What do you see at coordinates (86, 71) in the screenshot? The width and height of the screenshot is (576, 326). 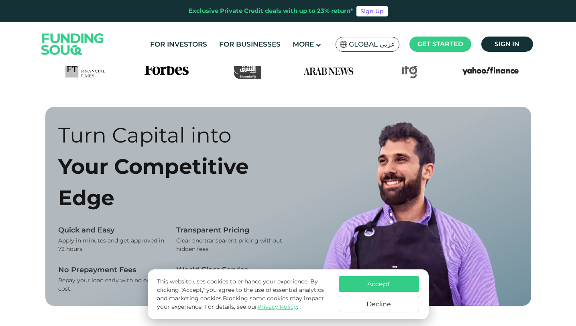 I see `img: FTLogo Logo` at bounding box center [86, 71].